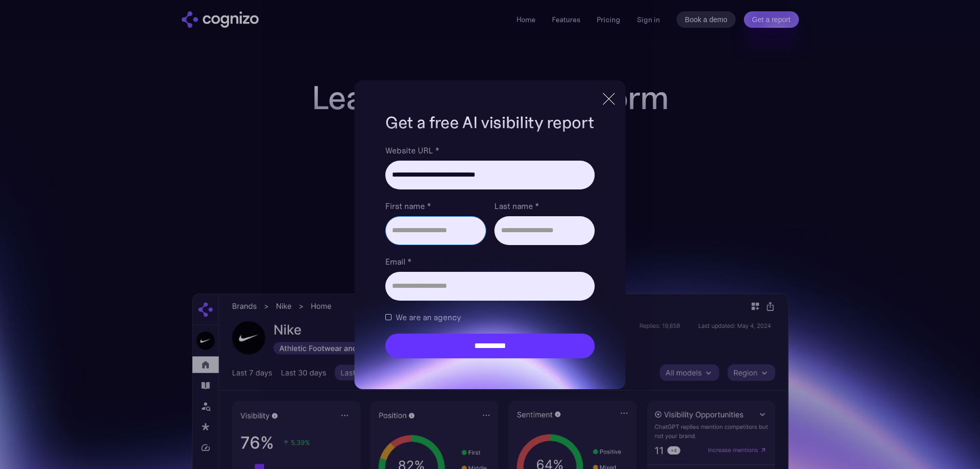 The image size is (980, 469). Describe the element at coordinates (544, 206) in the screenshot. I see `label: Last name *` at that location.